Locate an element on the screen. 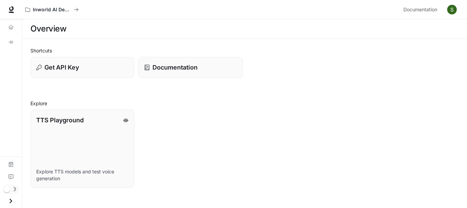 The image size is (467, 208). p: Inworld AI Demos is located at coordinates (52, 10).